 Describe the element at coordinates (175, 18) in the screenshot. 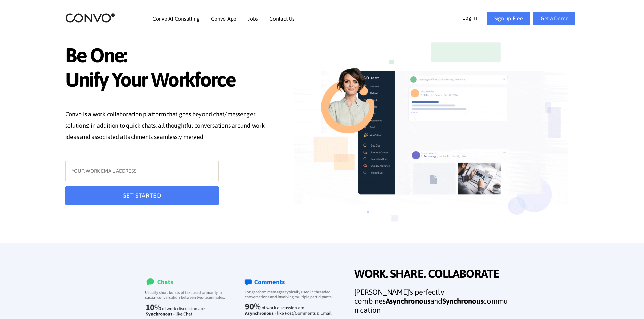

I see `a: Convo AI Consulting` at that location.